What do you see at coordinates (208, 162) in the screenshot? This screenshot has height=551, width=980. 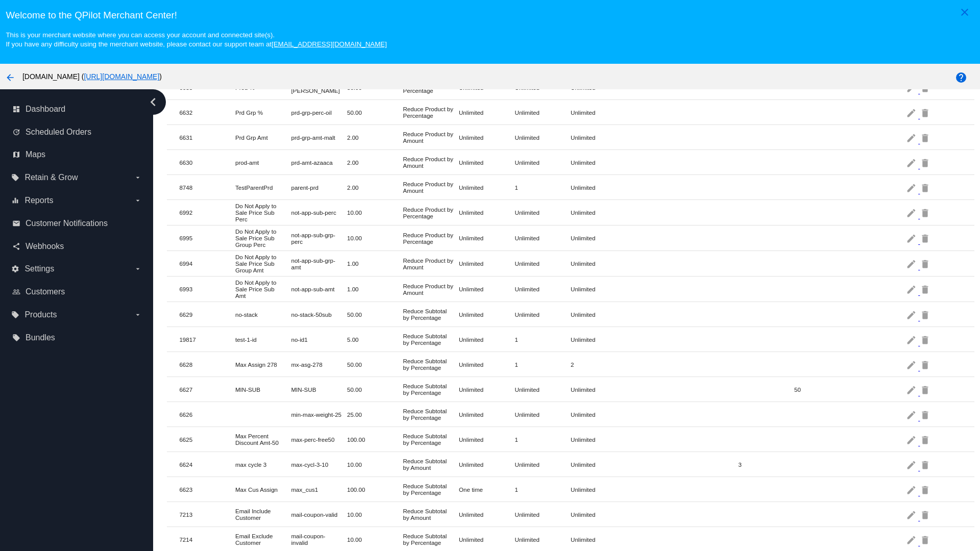 I see `mat-cell: 6630` at bounding box center [208, 162].